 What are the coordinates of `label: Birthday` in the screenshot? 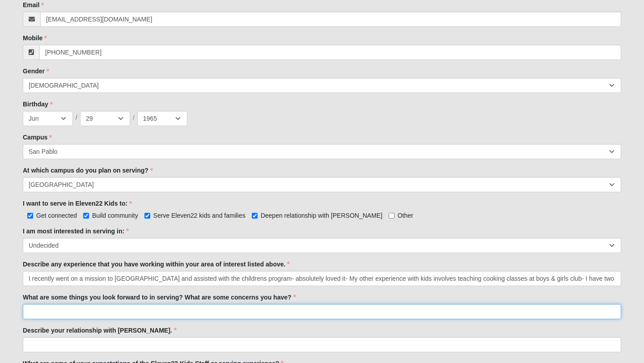 It's located at (37, 104).